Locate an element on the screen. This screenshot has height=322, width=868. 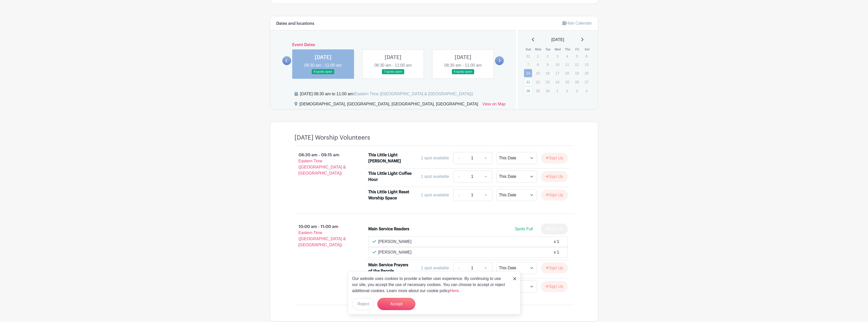
p: 29 is located at coordinates (538, 91).